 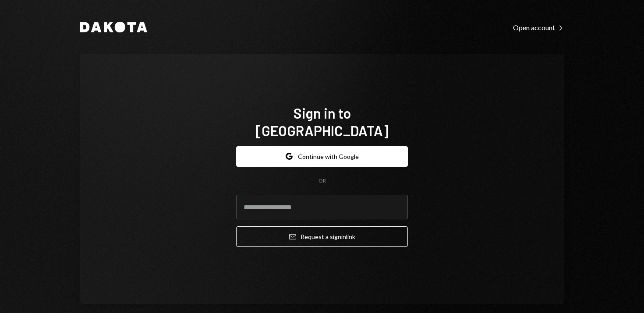 I want to click on a: Open account, so click(x=538, y=27).